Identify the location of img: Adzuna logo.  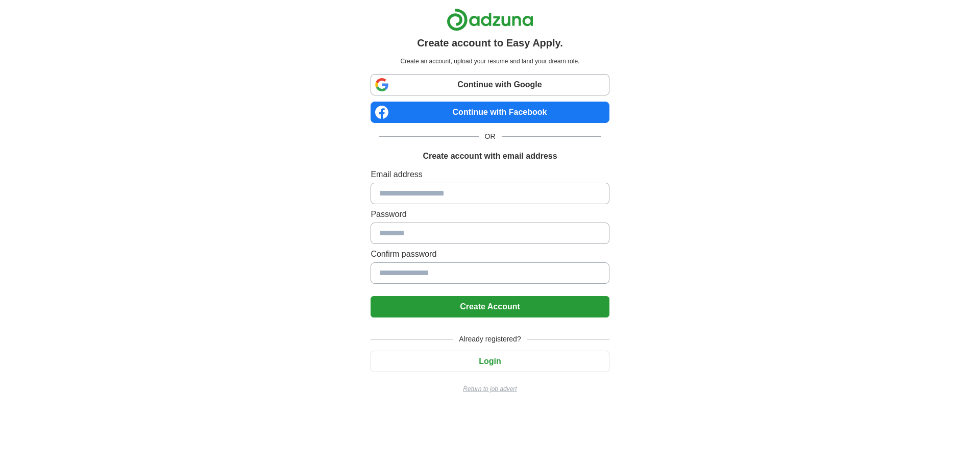
(490, 20).